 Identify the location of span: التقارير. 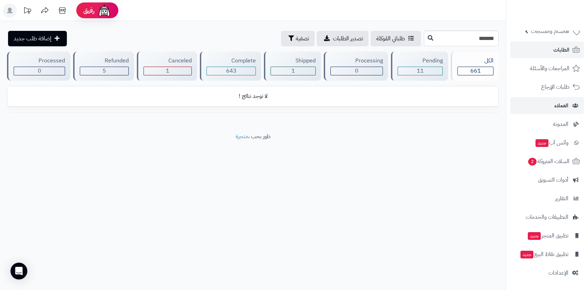
(562, 198).